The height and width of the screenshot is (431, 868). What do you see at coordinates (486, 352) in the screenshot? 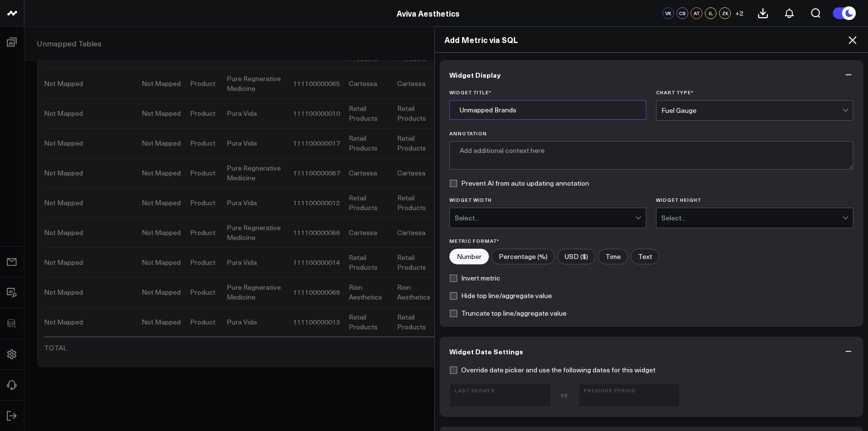
I see `span: Widget Date Settings` at bounding box center [486, 352].